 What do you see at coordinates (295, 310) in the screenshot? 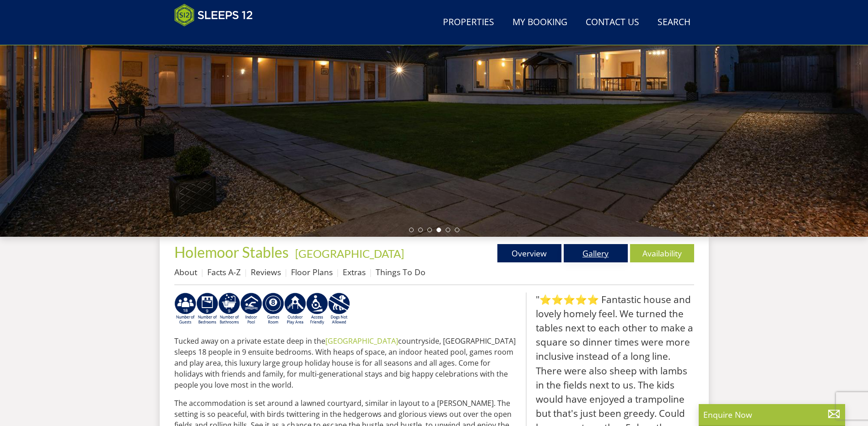
I see `img: AD_4nXfjdDqPkGBf7Vpi6H87bmAUe5GYCbodrAbU4sf37YN55BCjSXGx5ZgBV7Vb9EJZsXiNVuyAiuJUB3WVt-w9eJ0vaBcHg...` at bounding box center [295, 310].